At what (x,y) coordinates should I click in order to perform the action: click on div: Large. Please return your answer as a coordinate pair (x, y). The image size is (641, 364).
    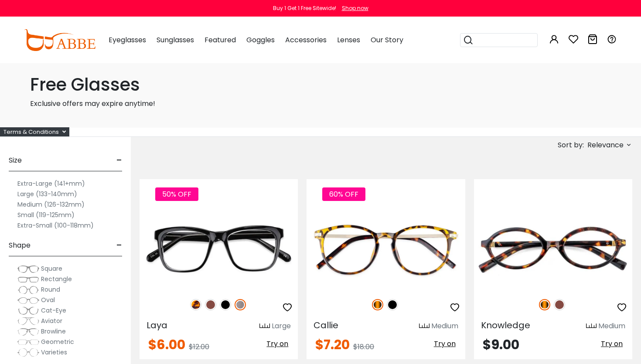
    Looking at the image, I should click on (281, 326).